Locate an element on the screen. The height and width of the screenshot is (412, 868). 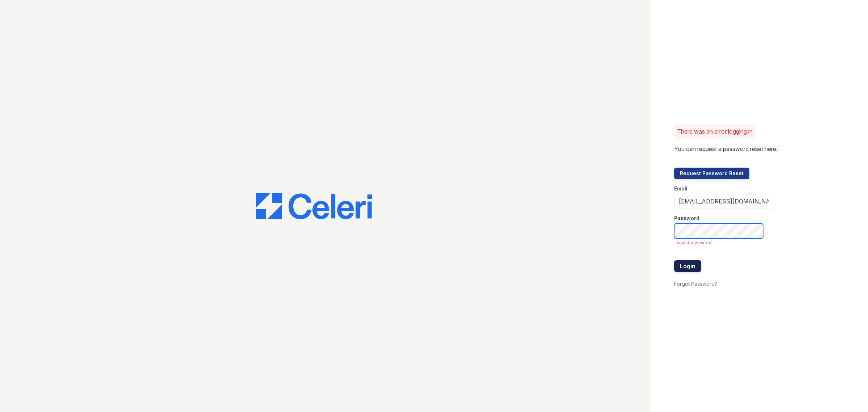
span: invalid password is located at coordinates (724, 243).